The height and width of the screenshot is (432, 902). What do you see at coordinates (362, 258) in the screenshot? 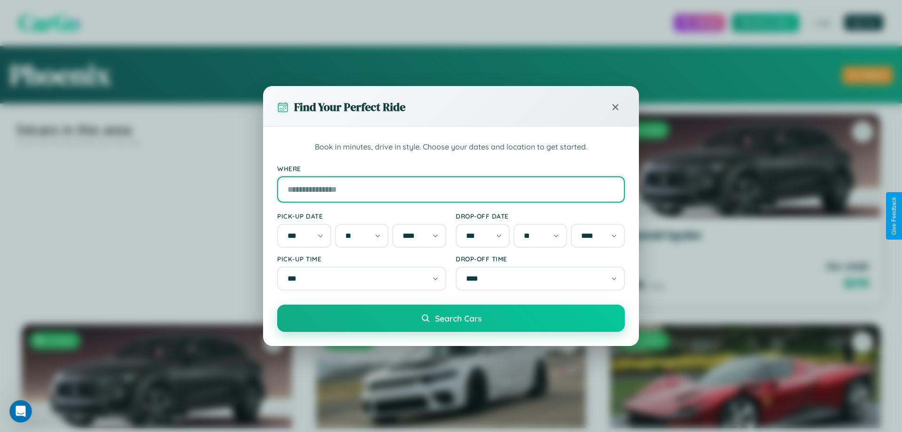
I see `label: Pick-up Time` at bounding box center [362, 258].